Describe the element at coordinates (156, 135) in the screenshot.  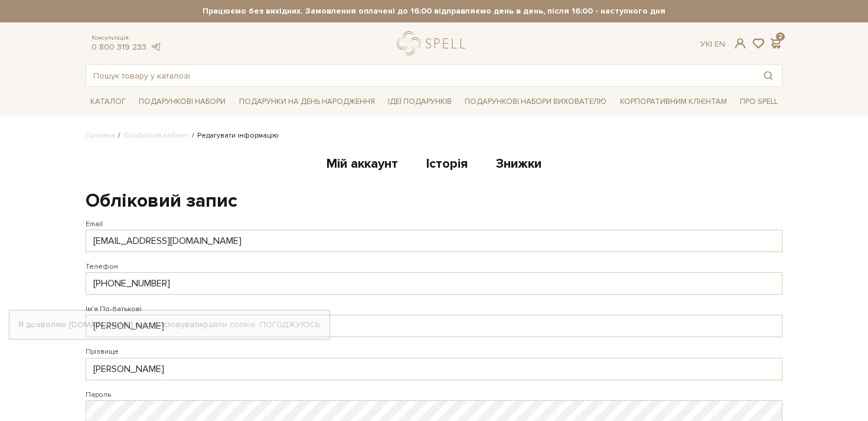
I see `a: Особистий кабінет` at that location.